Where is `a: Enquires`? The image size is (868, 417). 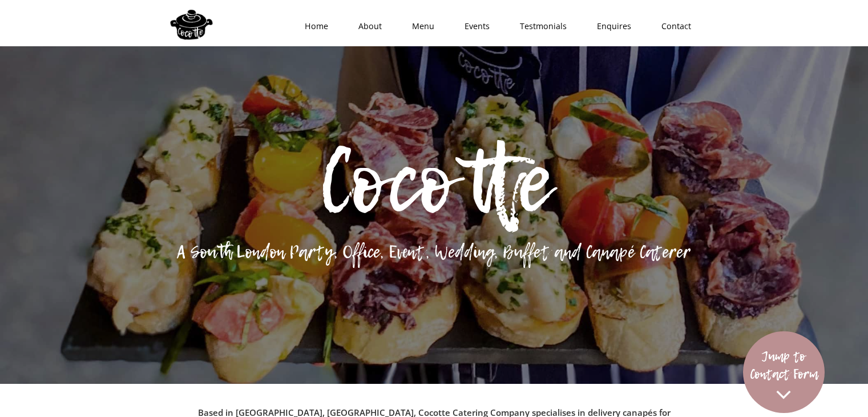
a: Enquires is located at coordinates (610, 26).